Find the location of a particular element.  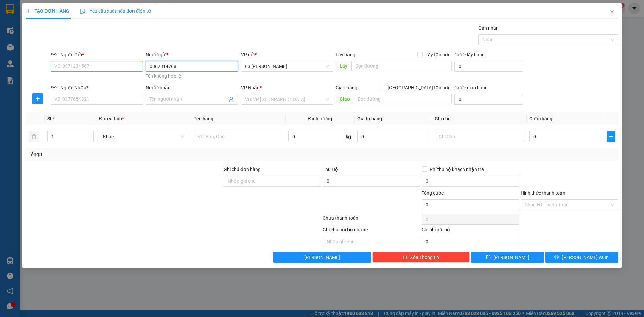

div: Ghi chú nội bộ nhà xe is located at coordinates (371, 231).